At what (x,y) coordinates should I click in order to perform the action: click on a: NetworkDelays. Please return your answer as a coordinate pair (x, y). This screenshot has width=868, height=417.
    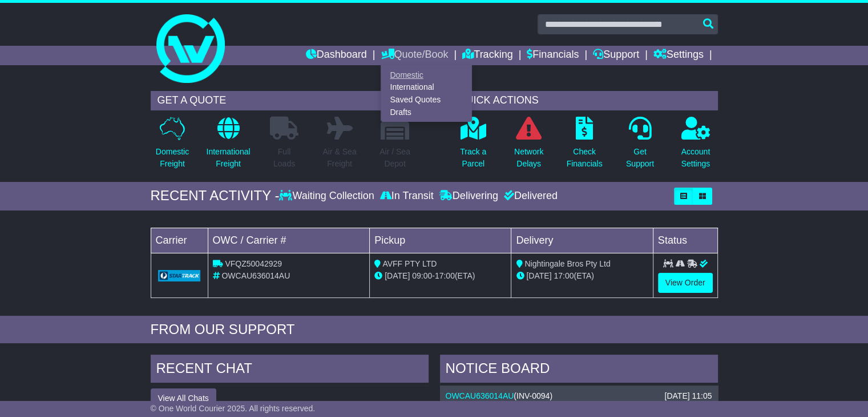
    Looking at the image, I should click on (528, 146).